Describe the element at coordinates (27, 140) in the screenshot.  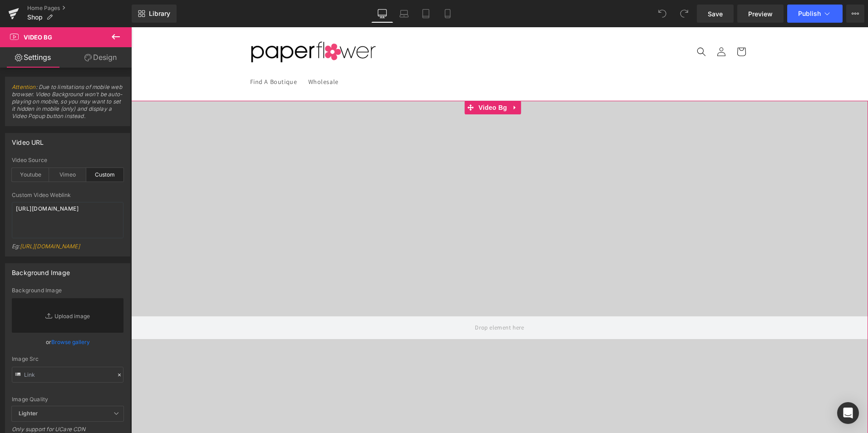
I see `div: Video URL` at that location.